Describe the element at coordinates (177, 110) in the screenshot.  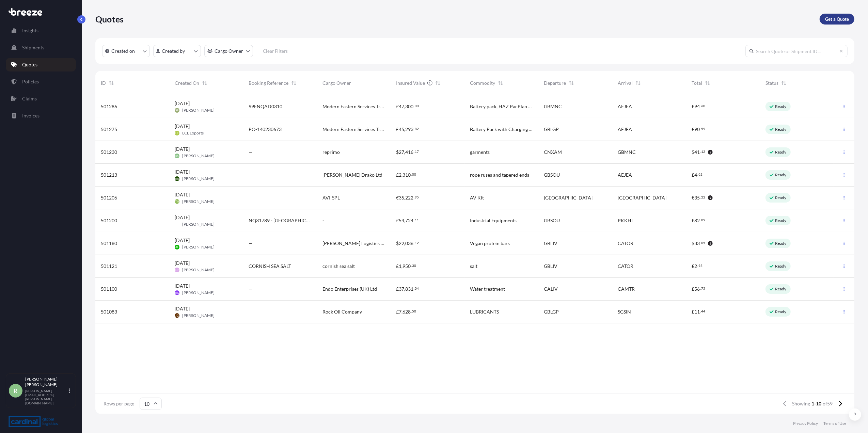
I see `span: SB` at that location.